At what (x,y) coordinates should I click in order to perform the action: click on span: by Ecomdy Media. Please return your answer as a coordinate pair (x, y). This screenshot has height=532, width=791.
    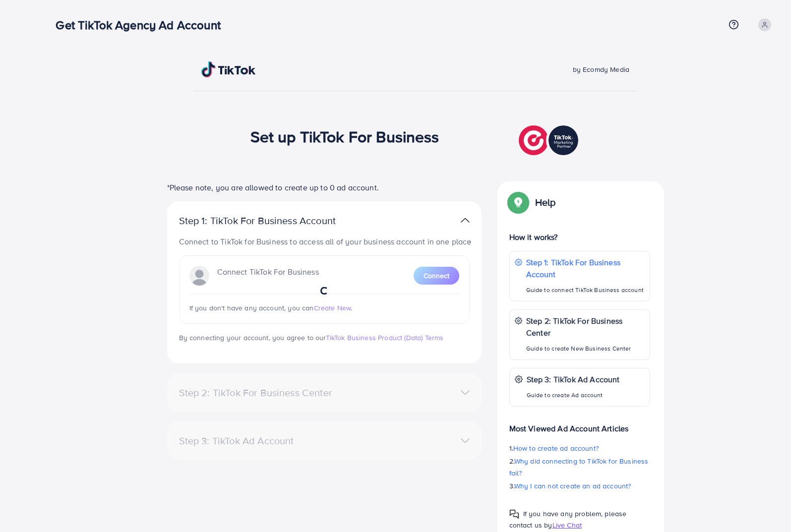
    Looking at the image, I should click on (601, 69).